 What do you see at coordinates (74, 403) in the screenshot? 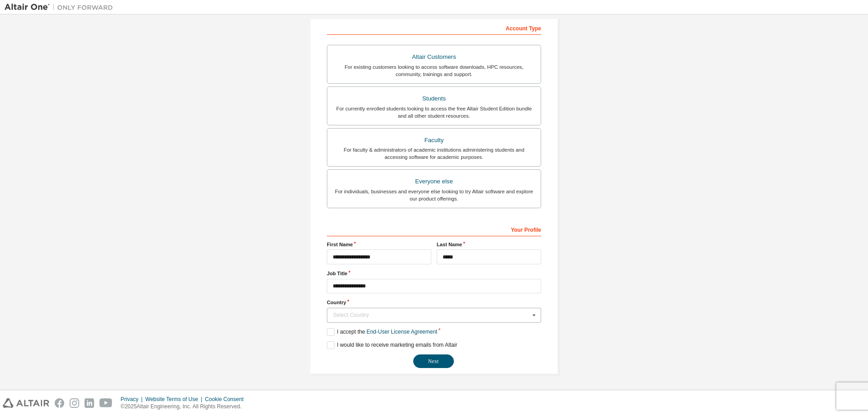
I see `img: instagram.svg` at bounding box center [74, 403].